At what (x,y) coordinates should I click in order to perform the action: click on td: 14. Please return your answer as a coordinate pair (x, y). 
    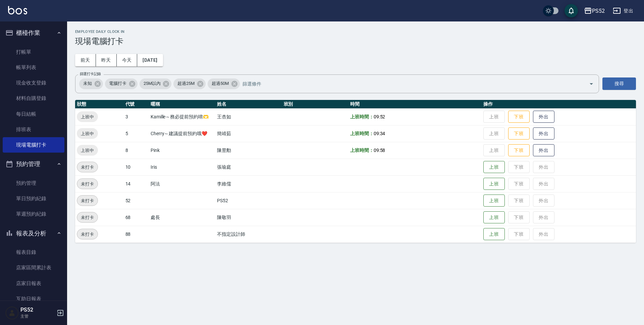
    Looking at the image, I should click on (136, 184).